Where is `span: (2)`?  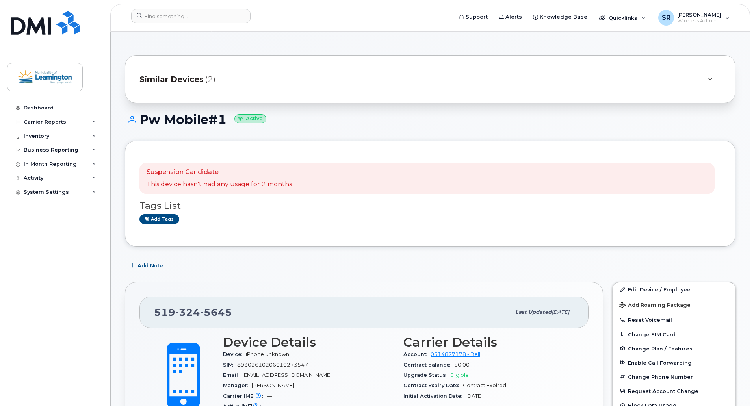 span: (2) is located at coordinates (210, 79).